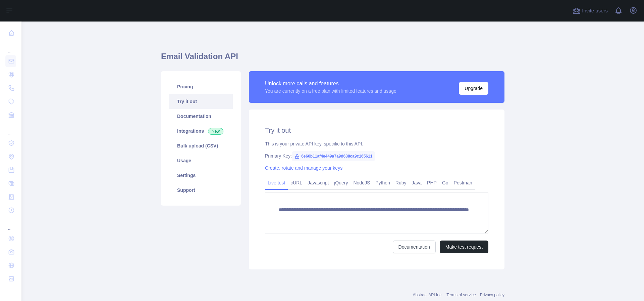  Describe the element at coordinates (417, 183) in the screenshot. I see `a: Java` at that location.